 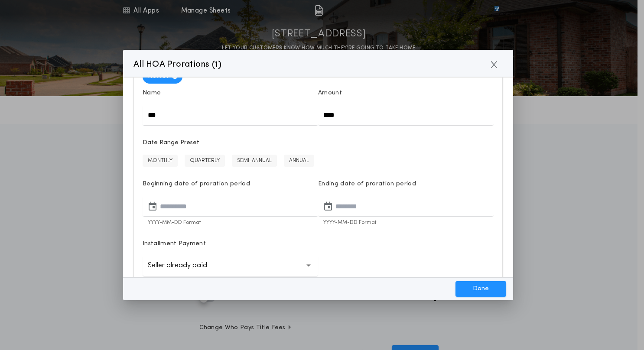 I want to click on p: Amount, so click(x=330, y=93).